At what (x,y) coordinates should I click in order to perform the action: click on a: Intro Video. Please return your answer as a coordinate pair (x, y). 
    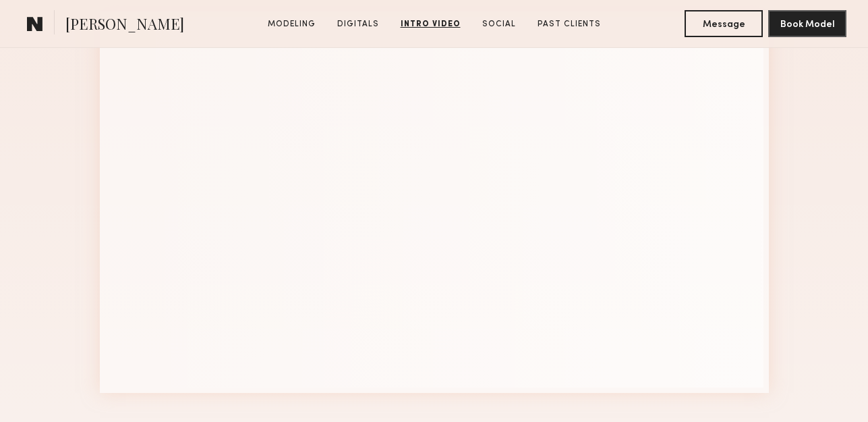
    Looking at the image, I should click on (430, 24).